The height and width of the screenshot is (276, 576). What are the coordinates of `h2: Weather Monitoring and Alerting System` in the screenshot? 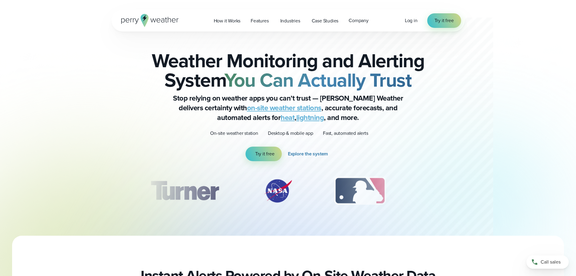 It's located at (288, 70).